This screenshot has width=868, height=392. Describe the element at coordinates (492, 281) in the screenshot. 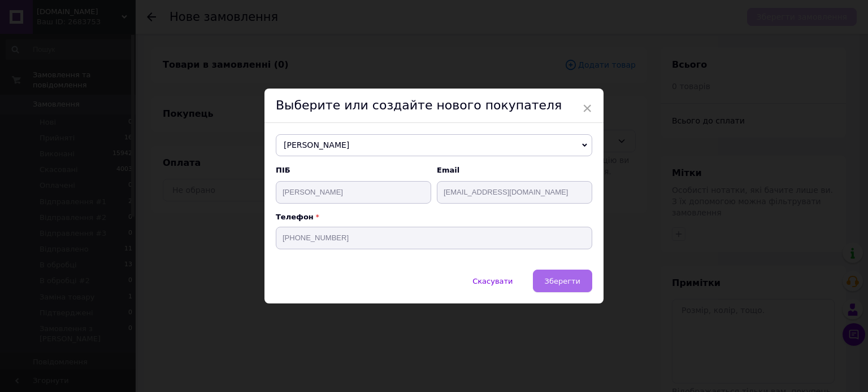

I see `button: Скасувати` at that location.